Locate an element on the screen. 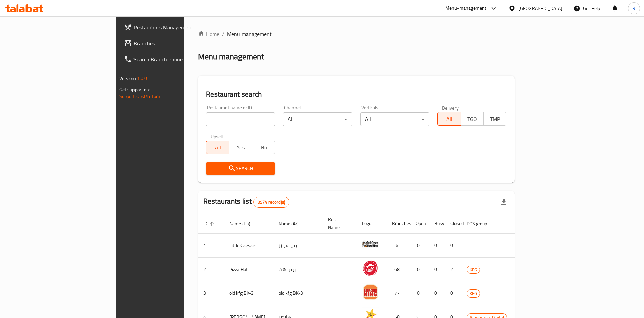 The width and height of the screenshot is (644, 318). span: 9974 record(s) is located at coordinates (271, 202).